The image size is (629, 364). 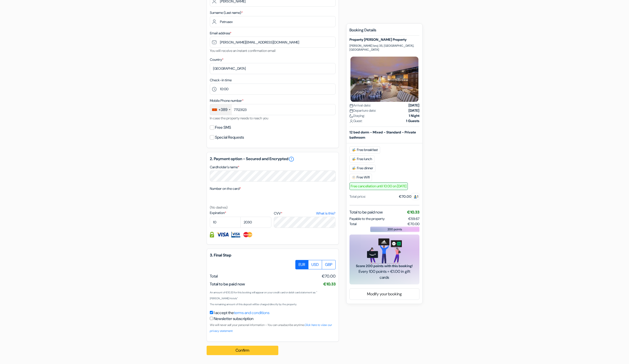 What do you see at coordinates (315, 265) in the screenshot?
I see `label: USD` at bounding box center [315, 265].